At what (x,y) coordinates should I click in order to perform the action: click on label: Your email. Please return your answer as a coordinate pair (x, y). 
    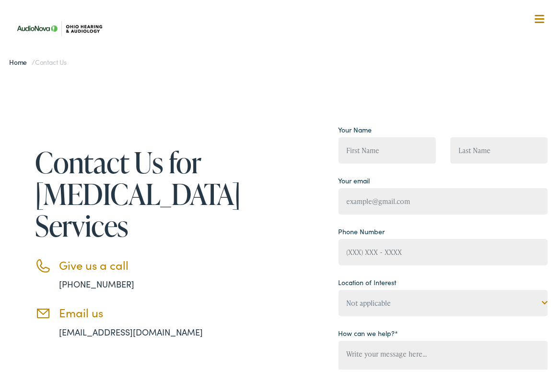
    Looking at the image, I should click on (354, 178).